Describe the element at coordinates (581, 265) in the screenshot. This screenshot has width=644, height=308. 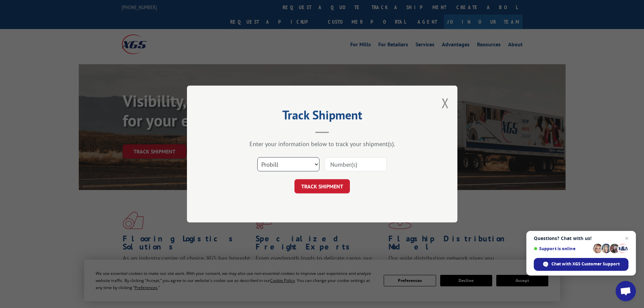
I see `div: Chat with XGS Customer Support` at that location.